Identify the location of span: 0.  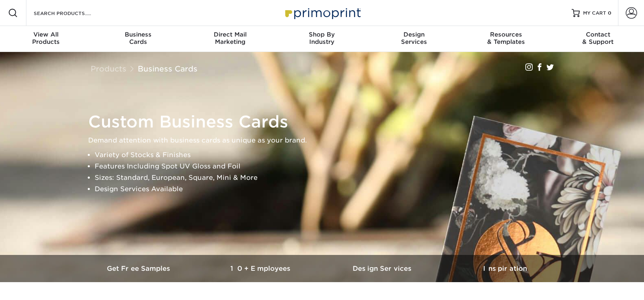
(609, 13).